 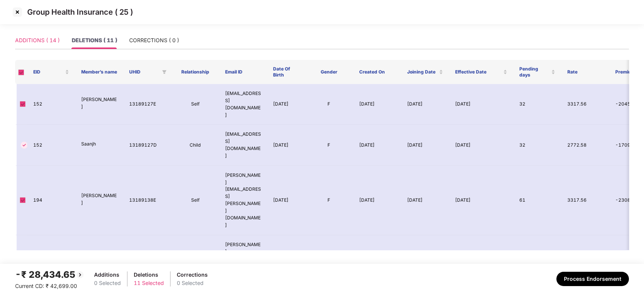 What do you see at coordinates (144, 72) in the screenshot?
I see `span: UHID` at bounding box center [144, 72].